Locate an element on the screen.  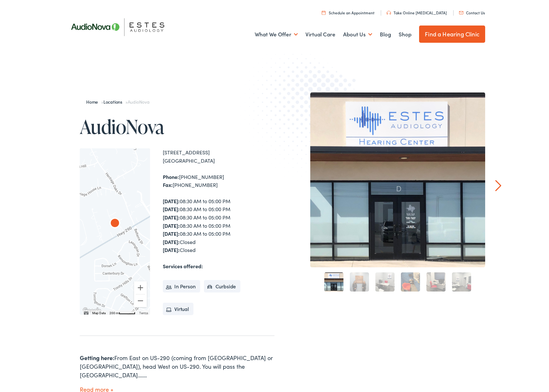
button: Keyboard shortcuts is located at coordinates (86, 313).